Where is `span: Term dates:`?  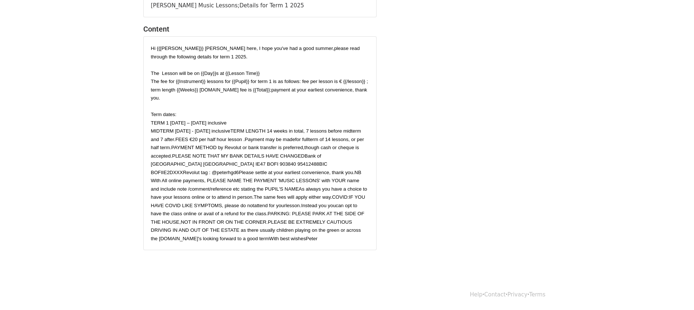
span: Term dates: is located at coordinates (164, 114).